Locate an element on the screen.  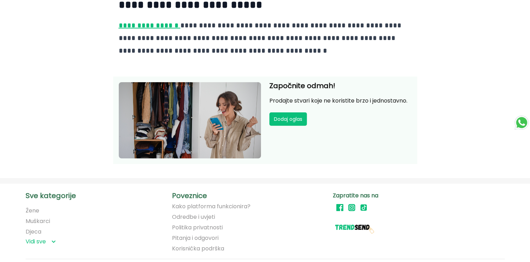
button: Vidi sve is located at coordinates (41, 241).